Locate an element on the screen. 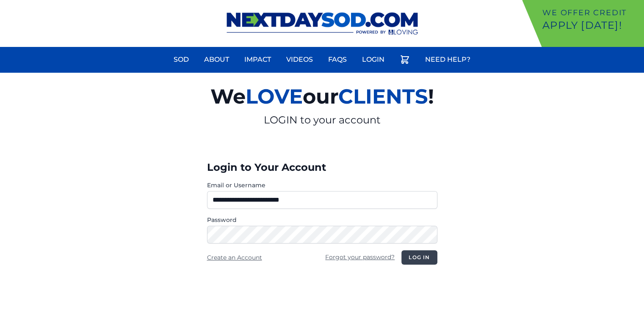  p: We offer Credit is located at coordinates (592, 13).